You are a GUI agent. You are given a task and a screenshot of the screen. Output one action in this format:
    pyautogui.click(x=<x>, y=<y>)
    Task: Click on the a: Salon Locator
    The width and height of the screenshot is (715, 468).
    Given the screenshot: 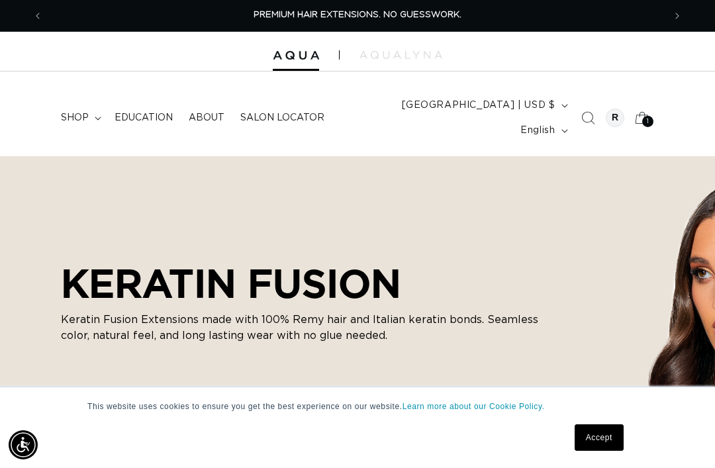 What is the action you would take?
    pyautogui.click(x=282, y=118)
    